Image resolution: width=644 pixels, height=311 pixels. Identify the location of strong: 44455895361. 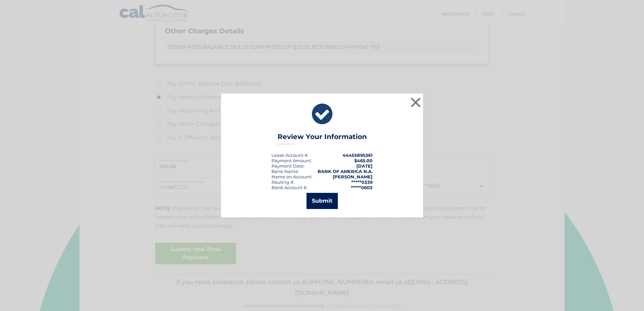
(357, 156).